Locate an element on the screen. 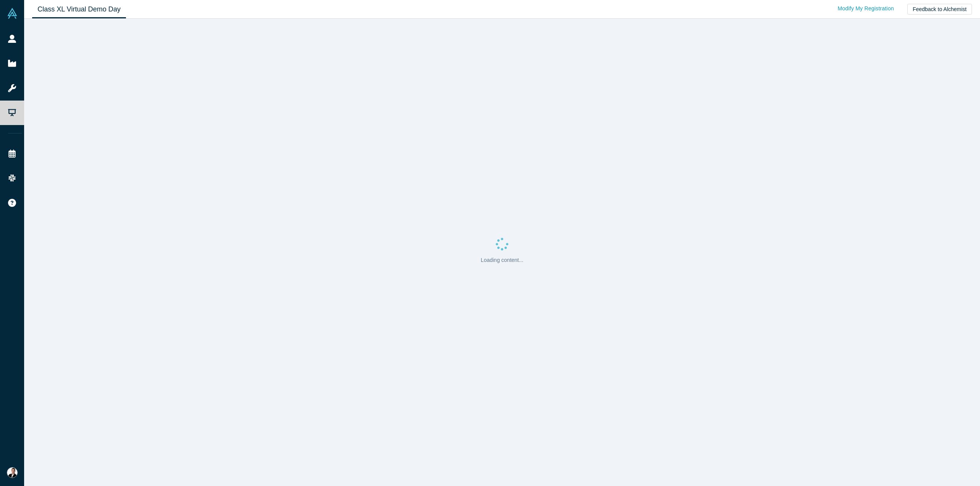 Image resolution: width=980 pixels, height=486 pixels. button: Feedback to Alchemist is located at coordinates (939, 10).